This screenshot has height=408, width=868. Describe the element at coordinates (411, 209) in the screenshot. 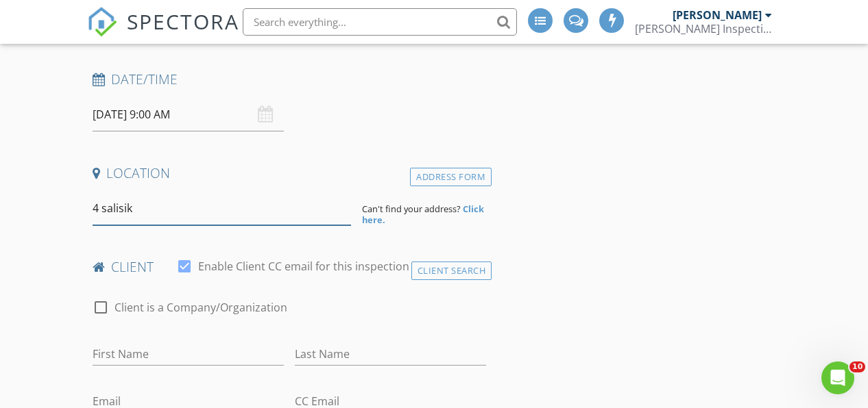

I see `span: Can't find your address?` at that location.